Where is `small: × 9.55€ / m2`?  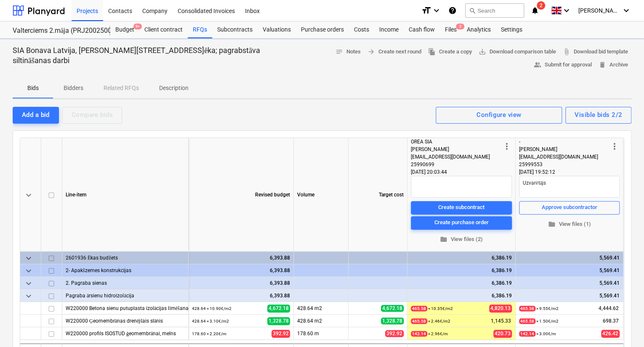
small: × 9.55€ / m2 is located at coordinates (539, 308).